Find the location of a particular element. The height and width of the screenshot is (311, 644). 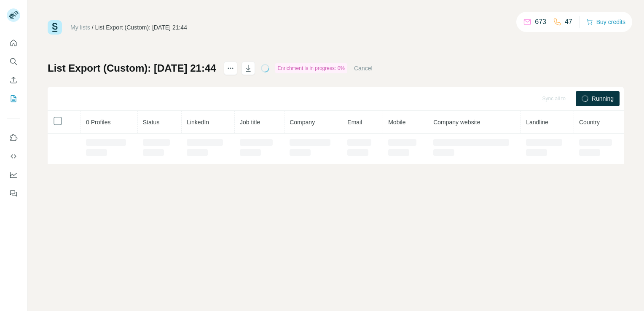

p: 47 is located at coordinates (569, 22).